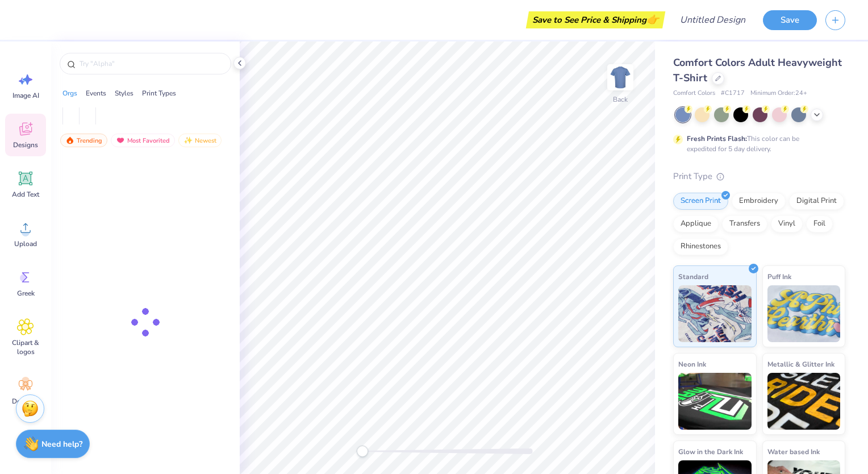  I want to click on img: Back, so click(621, 77).